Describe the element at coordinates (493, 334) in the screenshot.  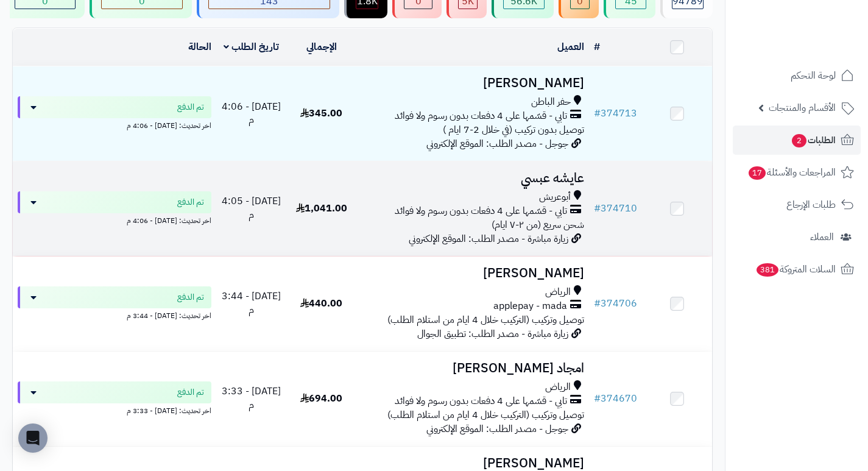
I see `span: زيارة مباشرة - مصدر الطلب: تطبيق الجوال` at that location.